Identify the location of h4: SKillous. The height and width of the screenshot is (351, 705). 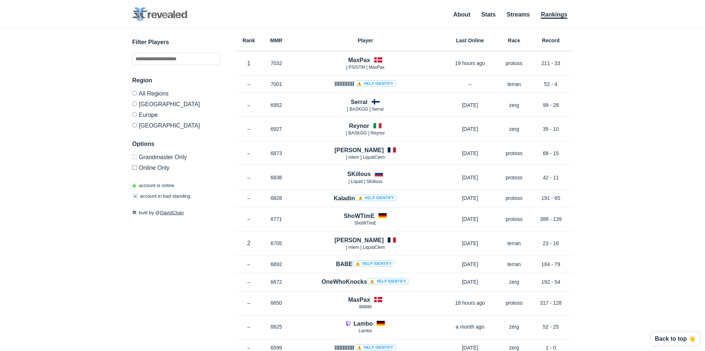
(359, 174).